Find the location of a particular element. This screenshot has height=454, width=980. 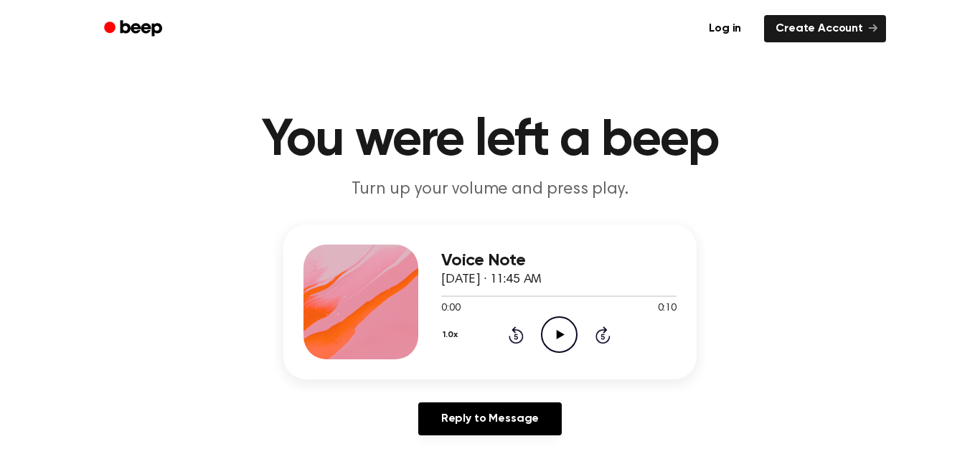

a: Reply to Message is located at coordinates (490, 419).